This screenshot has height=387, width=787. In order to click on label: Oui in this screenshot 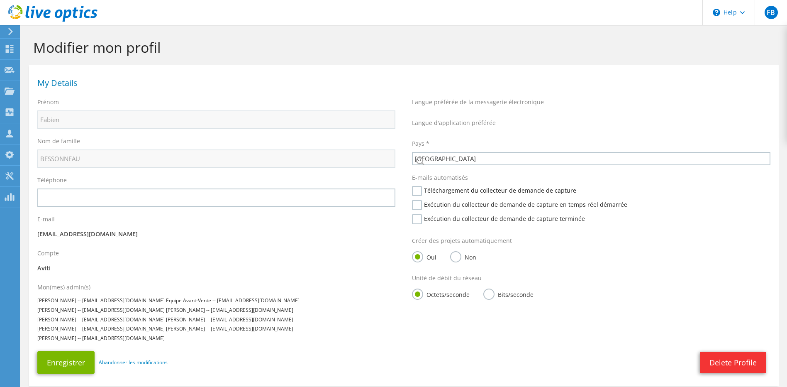, I will do `click(424, 256)`.